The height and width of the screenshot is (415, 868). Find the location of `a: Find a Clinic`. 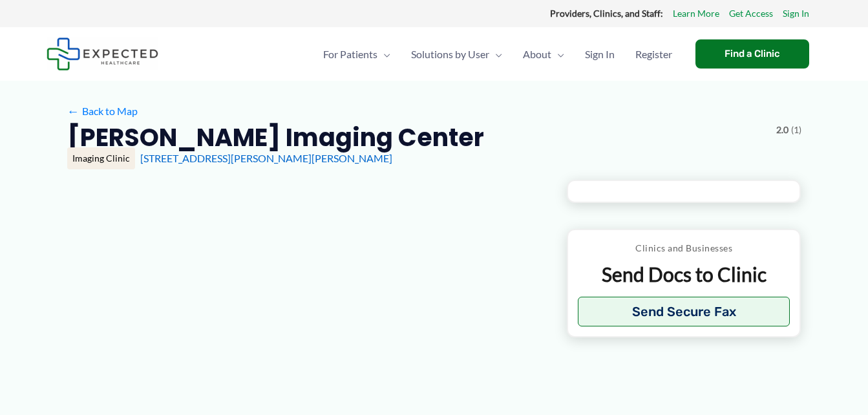

a: Find a Clinic is located at coordinates (752, 53).